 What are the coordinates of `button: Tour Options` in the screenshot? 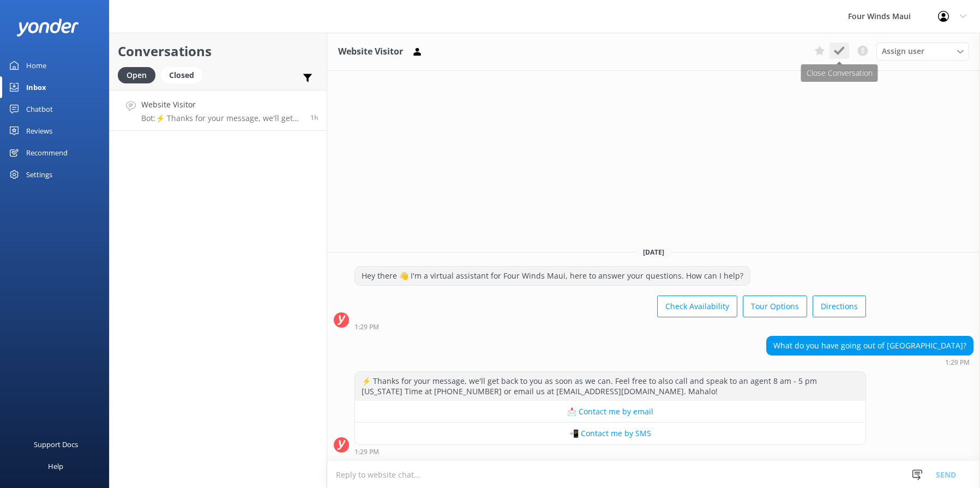 It's located at (775, 306).